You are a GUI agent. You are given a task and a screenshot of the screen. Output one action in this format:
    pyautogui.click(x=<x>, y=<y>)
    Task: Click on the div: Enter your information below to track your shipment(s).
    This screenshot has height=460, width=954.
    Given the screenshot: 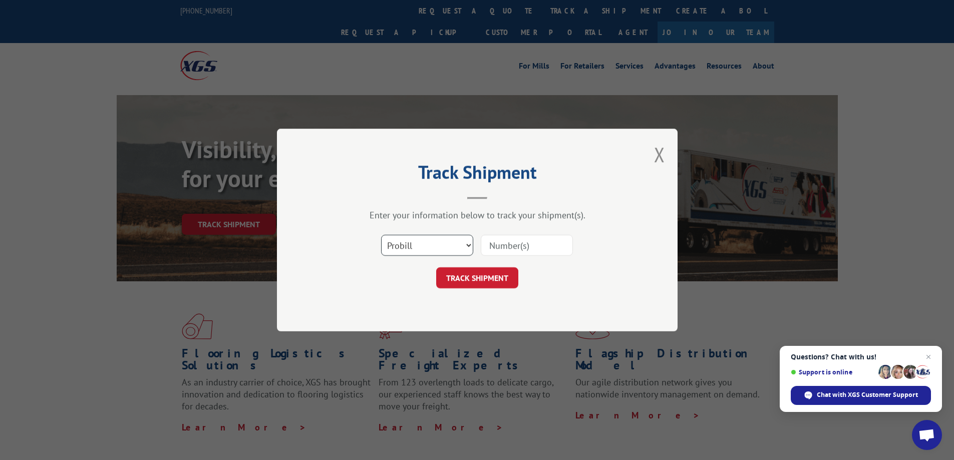 What is the action you would take?
    pyautogui.click(x=477, y=215)
    